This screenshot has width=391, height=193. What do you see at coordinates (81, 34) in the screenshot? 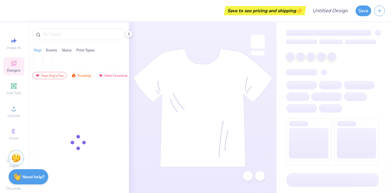
I see `input: Try "Alpha"` at bounding box center [81, 34].